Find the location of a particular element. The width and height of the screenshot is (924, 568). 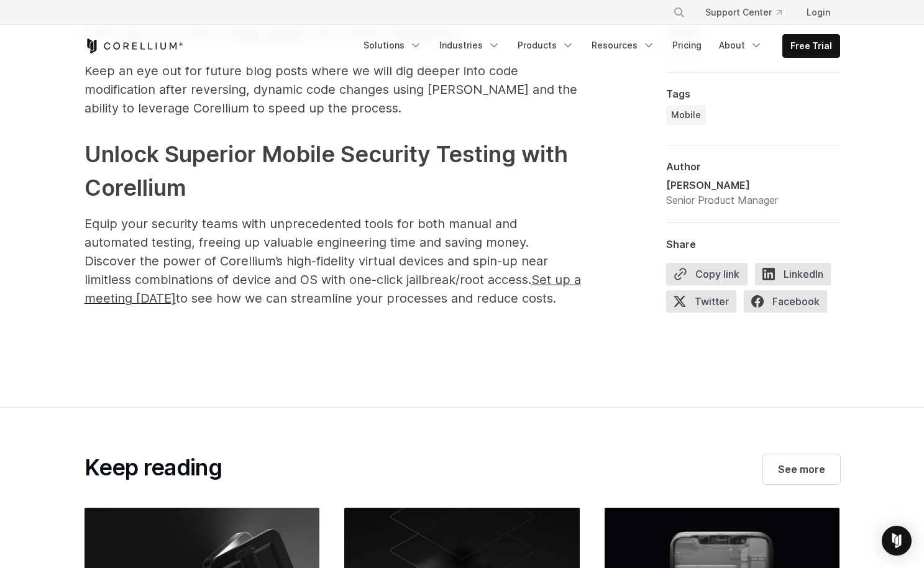

span: Mobile is located at coordinates (687, 115).